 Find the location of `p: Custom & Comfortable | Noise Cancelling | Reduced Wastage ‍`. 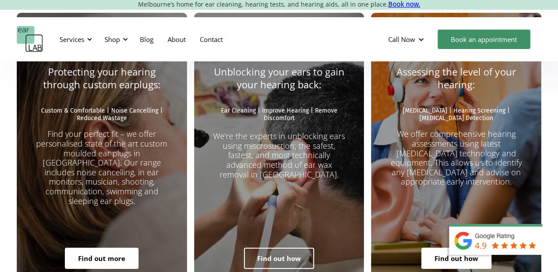

p: Custom & Comfortable | Noise Cancelling | Reduced Wastage ‍ is located at coordinates (102, 118).